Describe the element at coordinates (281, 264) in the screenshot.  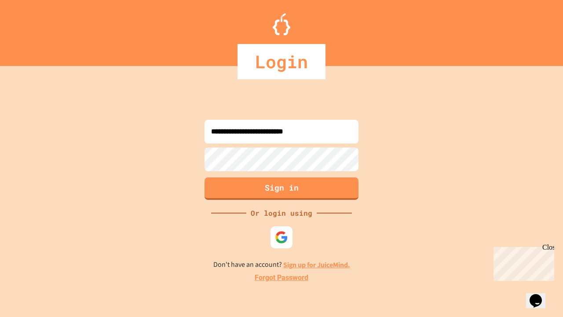
I see `p: Don't have an account?` at that location.